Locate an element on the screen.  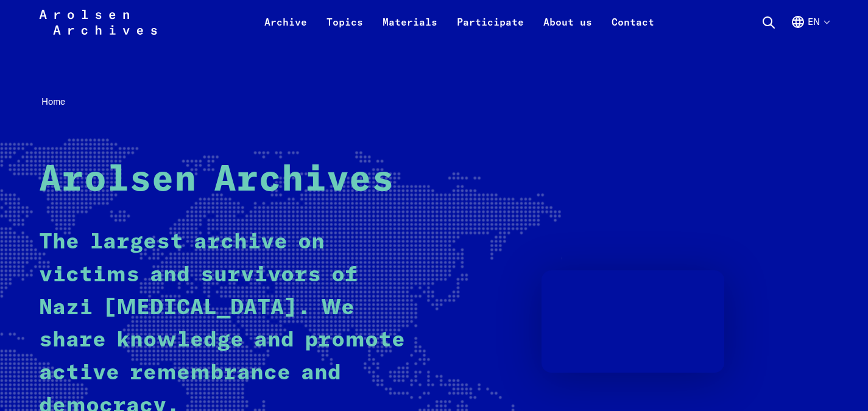
a: Topics is located at coordinates (345, 29).